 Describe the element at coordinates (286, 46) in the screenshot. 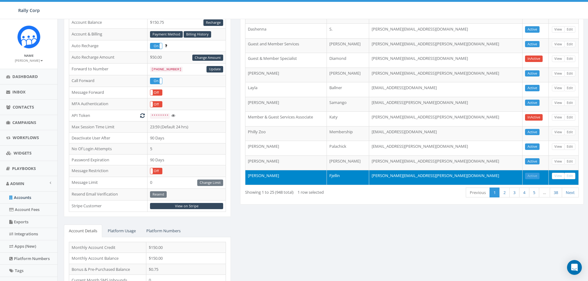

I see `td: Guest and Member Services` at that location.